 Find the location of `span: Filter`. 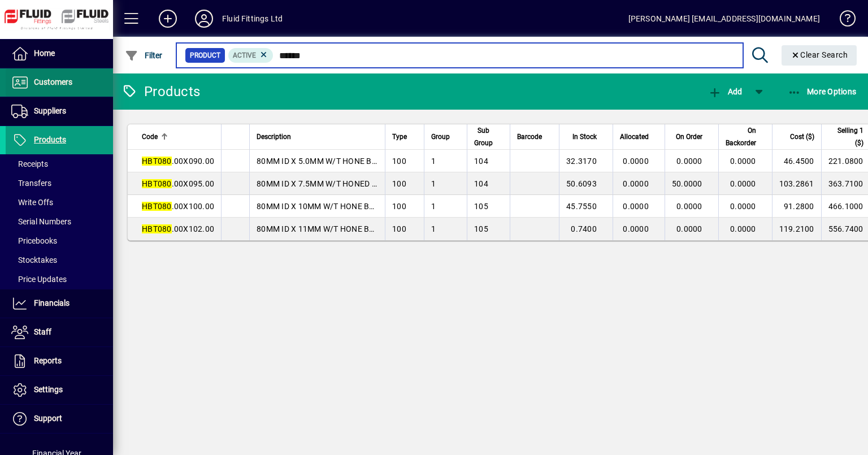

span: Filter is located at coordinates (144, 55).